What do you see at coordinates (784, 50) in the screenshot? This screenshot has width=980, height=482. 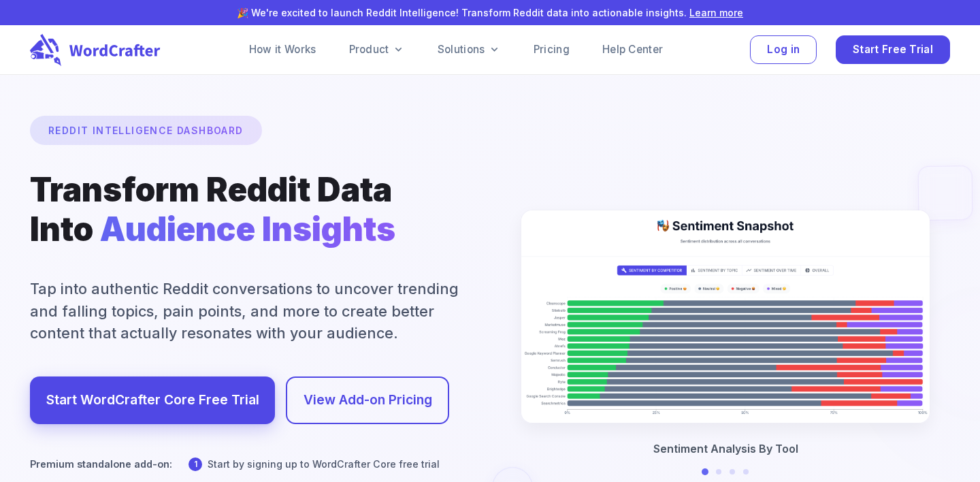 I see `span: Log in` at bounding box center [784, 50].